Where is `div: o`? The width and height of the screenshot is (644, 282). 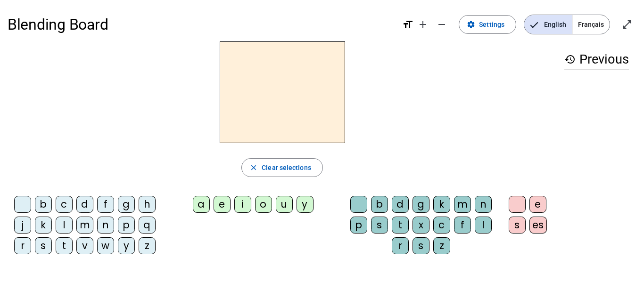 div: o is located at coordinates (264, 204).